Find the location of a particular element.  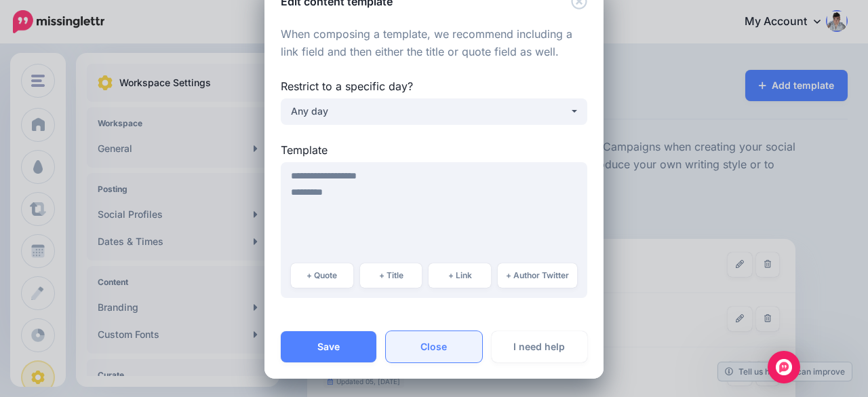

button: Any day is located at coordinates (434, 111).